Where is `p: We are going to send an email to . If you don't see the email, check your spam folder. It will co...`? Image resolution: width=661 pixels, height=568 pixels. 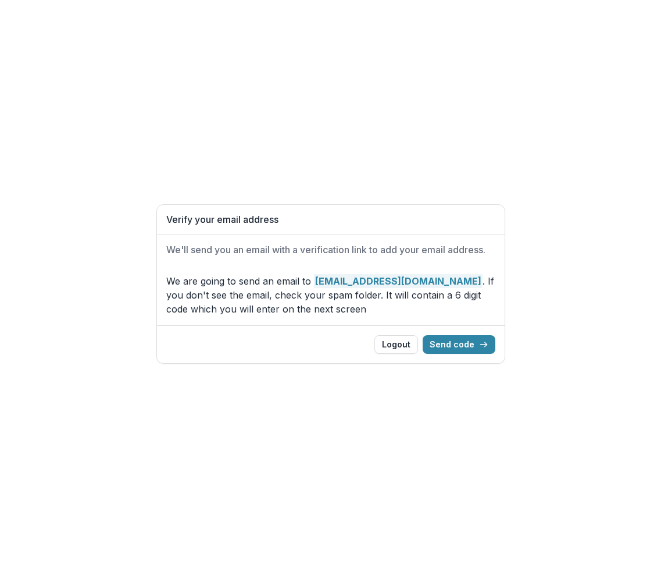
p: We are going to send an email to . If you don't see the email, check your spam folder. It will co... is located at coordinates (331, 295).